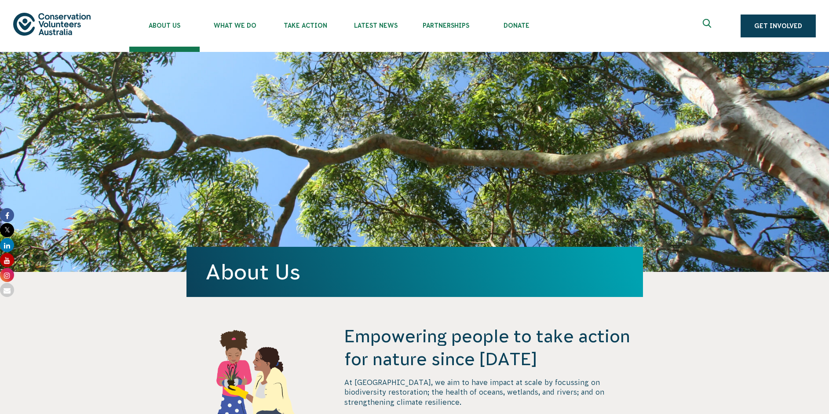 This screenshot has width=829, height=414. I want to click on a: Get Involved, so click(778, 26).